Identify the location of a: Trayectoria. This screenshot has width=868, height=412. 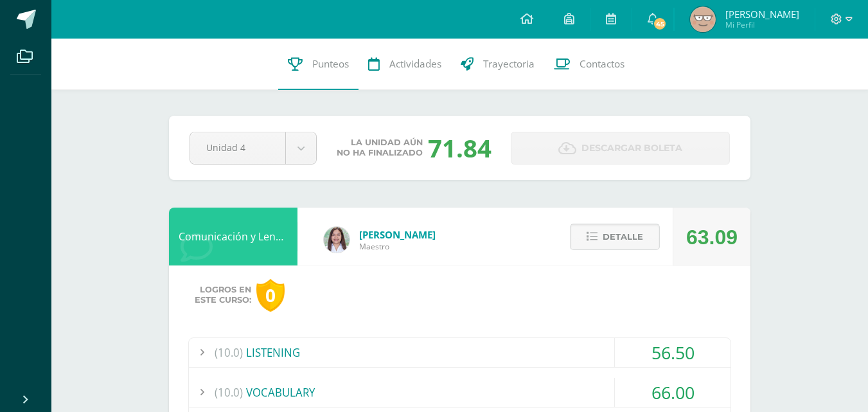
(497, 65).